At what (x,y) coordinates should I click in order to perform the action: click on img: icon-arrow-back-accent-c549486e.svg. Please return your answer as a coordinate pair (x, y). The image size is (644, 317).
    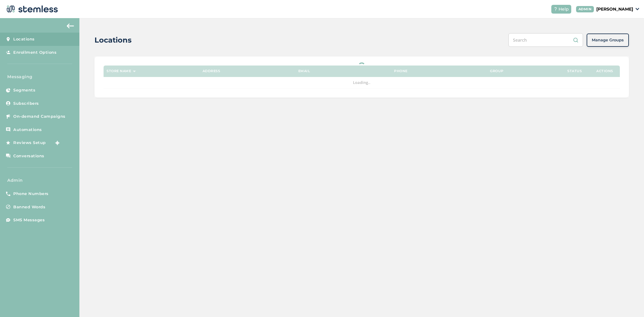
    Looking at the image, I should click on (70, 26).